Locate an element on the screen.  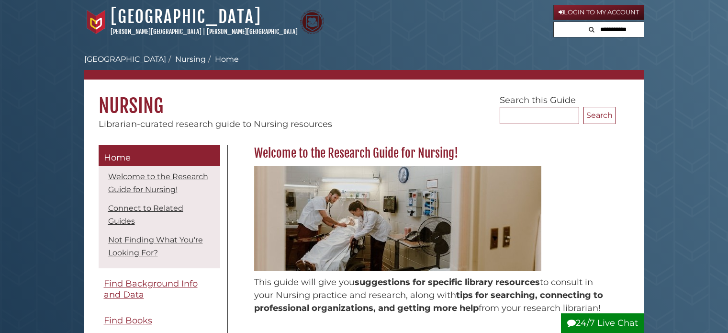
span: Find Background Info and Data is located at coordinates (151, 288).